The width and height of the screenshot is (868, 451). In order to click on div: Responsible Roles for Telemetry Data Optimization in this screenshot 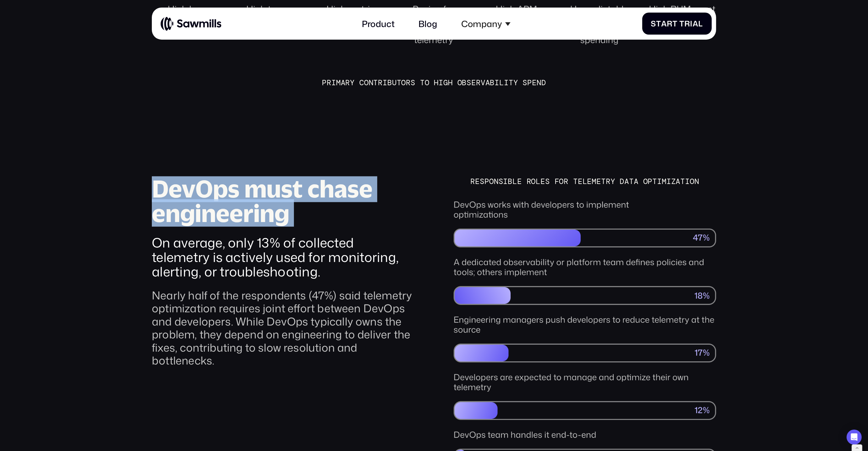, I will do `click(585, 181)`.